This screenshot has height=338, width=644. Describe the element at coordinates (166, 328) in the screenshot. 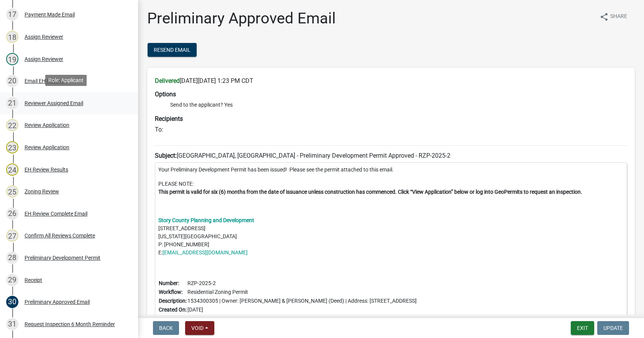

I see `span: Back` at that location.